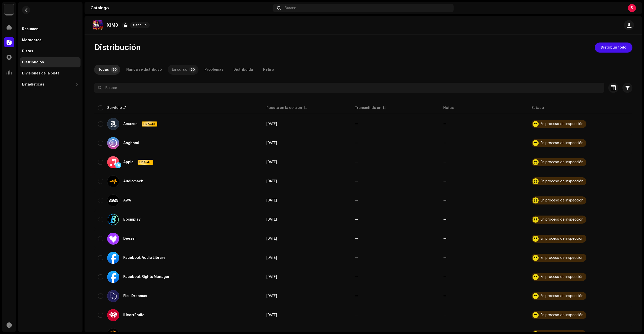 The image size is (644, 334). Describe the element at coordinates (147, 277) in the screenshot. I see `div: Facebook Rights Manager` at that location.